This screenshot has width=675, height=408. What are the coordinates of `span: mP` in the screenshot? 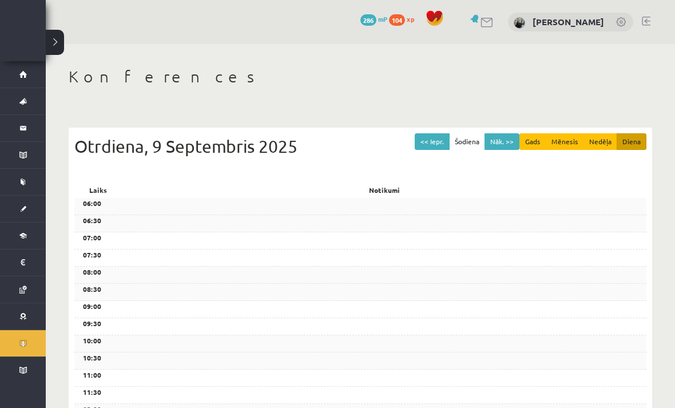 It's located at (383, 19).